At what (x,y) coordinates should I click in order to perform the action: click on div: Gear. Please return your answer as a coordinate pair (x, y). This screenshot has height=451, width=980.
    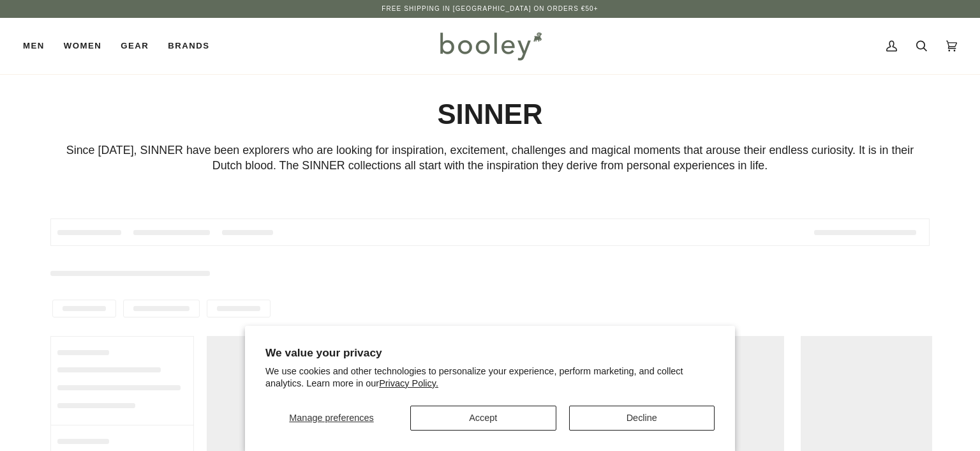
    Looking at the image, I should click on (135, 46).